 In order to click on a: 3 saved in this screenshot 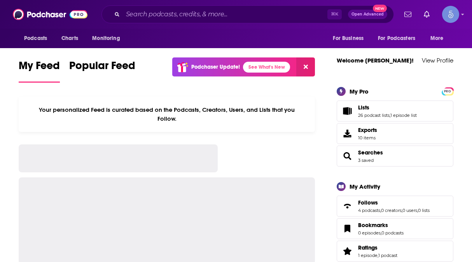, I will do `click(366, 160)`.